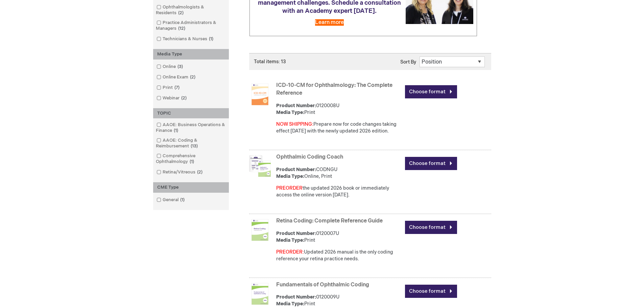  What do you see at coordinates (191, 159) in the screenshot?
I see `a: Comprehensive Ophthalmology1` at bounding box center [191, 159].